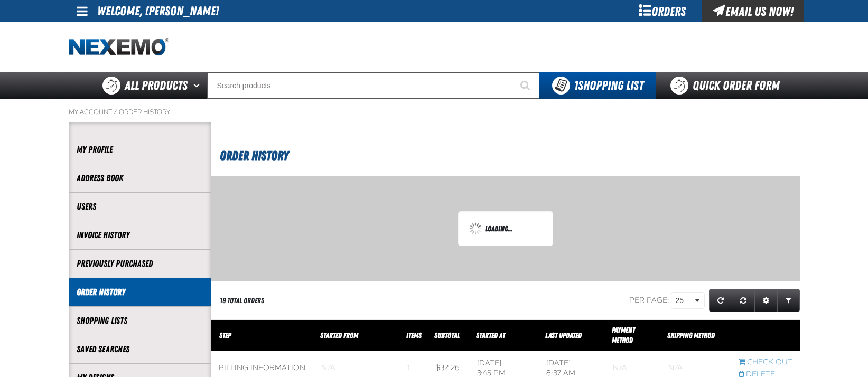 The image size is (868, 377). Describe the element at coordinates (526, 85) in the screenshot. I see `button: Start Searching` at that location.